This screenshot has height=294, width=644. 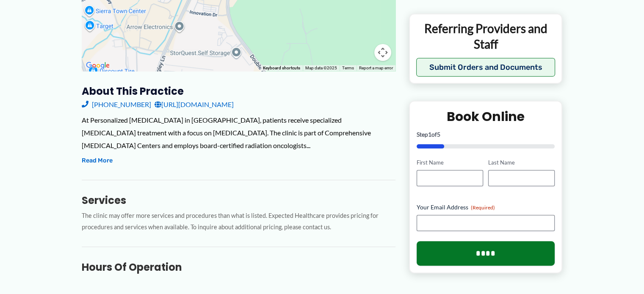 I want to click on span: (Required), so click(x=483, y=207).